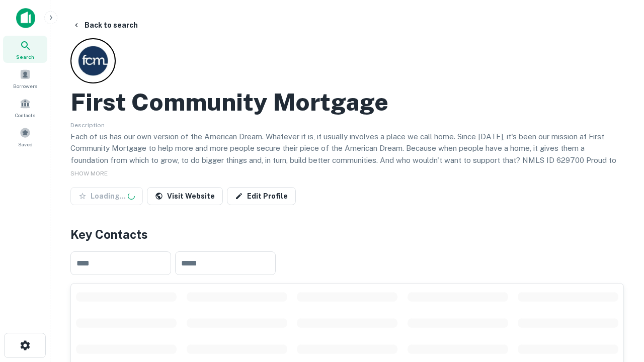  I want to click on span: Contacts, so click(25, 115).